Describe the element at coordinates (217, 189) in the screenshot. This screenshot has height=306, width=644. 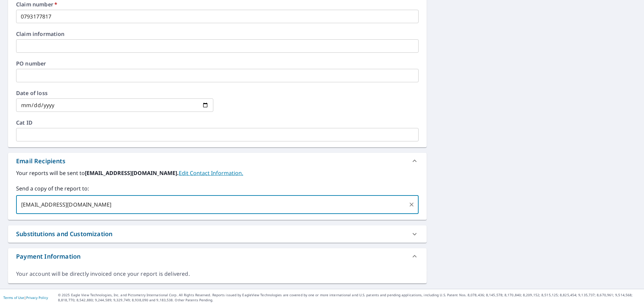
I see `label: Send a copy of the report to:` at that location.